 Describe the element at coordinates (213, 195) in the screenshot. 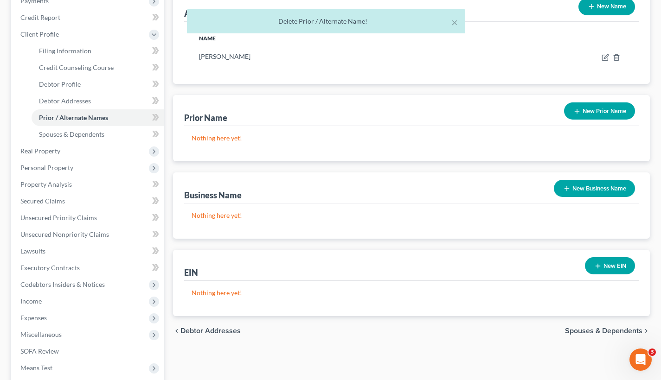

I see `div: Business Name` at that location.